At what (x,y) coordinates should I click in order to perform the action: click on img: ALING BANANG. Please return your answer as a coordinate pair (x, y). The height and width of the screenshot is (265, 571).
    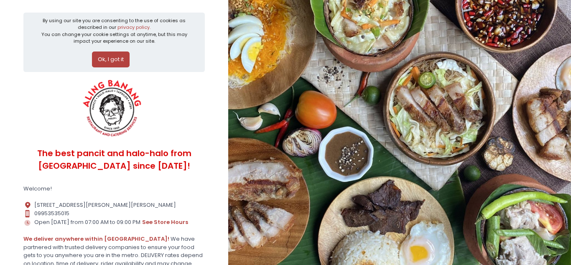
    Looking at the image, I should click on (113, 109).